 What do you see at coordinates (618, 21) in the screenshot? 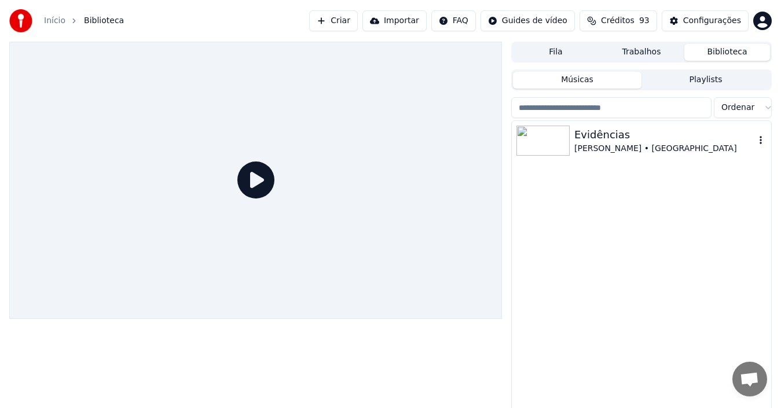
I see `button: Créditos93` at bounding box center [618, 21].